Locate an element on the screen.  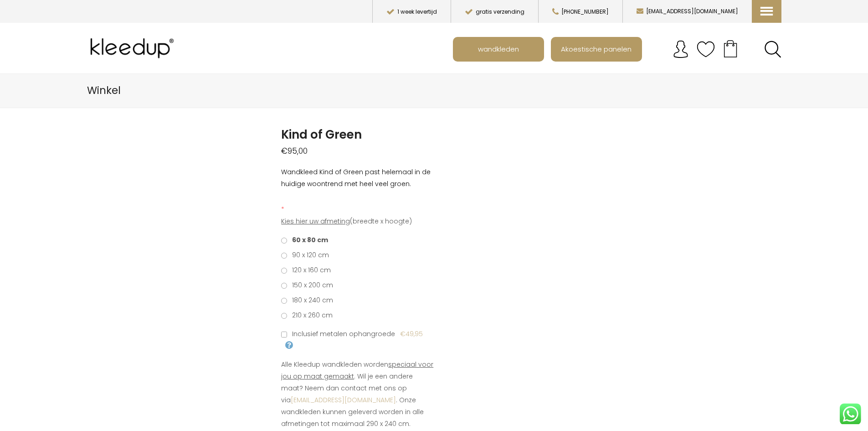
span: 180 x 240 cm is located at coordinates (311, 300).